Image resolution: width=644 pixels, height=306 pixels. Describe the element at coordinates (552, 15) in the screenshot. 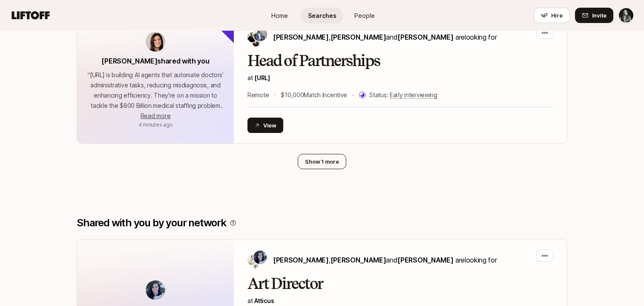

I see `button: Hire` at that location.